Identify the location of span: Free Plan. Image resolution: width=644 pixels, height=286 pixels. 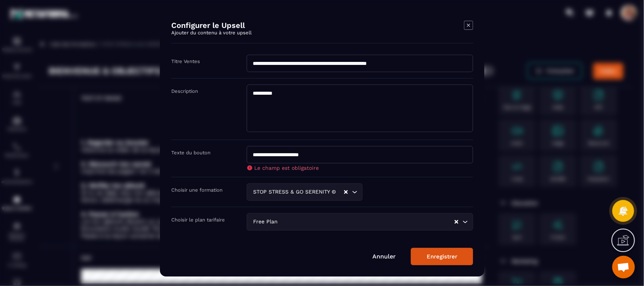
(266, 222).